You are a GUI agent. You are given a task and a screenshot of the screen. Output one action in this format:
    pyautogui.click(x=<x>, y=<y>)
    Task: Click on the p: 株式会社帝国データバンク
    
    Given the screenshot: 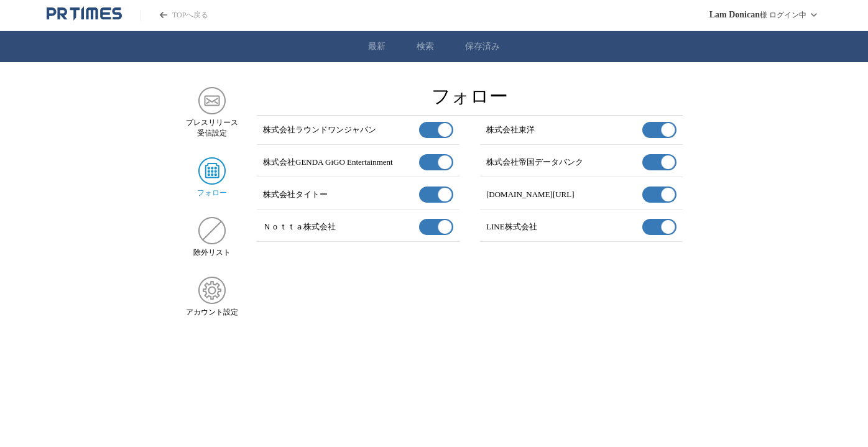 What is the action you would take?
    pyautogui.click(x=535, y=162)
    